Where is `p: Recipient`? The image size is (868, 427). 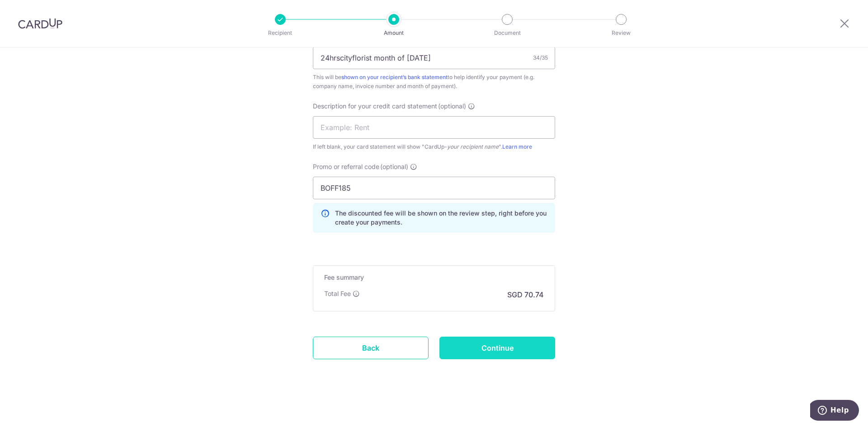 p: Recipient is located at coordinates (281, 33).